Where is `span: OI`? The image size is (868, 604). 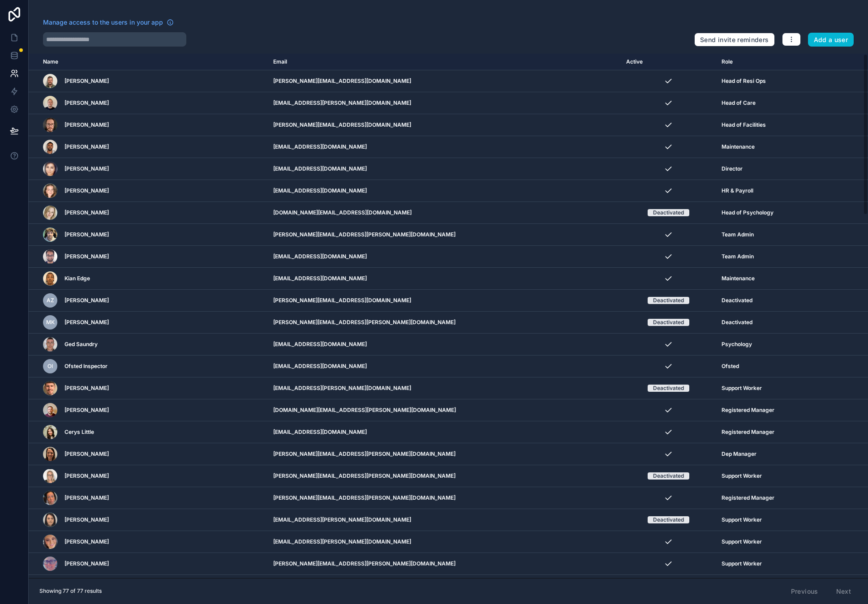 span: OI is located at coordinates (50, 366).